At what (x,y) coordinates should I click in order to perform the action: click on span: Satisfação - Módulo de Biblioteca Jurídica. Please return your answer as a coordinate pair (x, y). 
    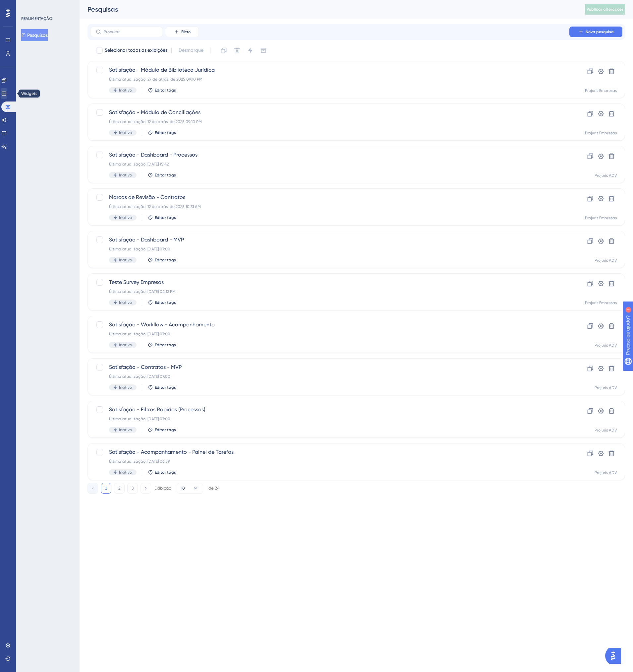
    Looking at the image, I should click on (330, 70).